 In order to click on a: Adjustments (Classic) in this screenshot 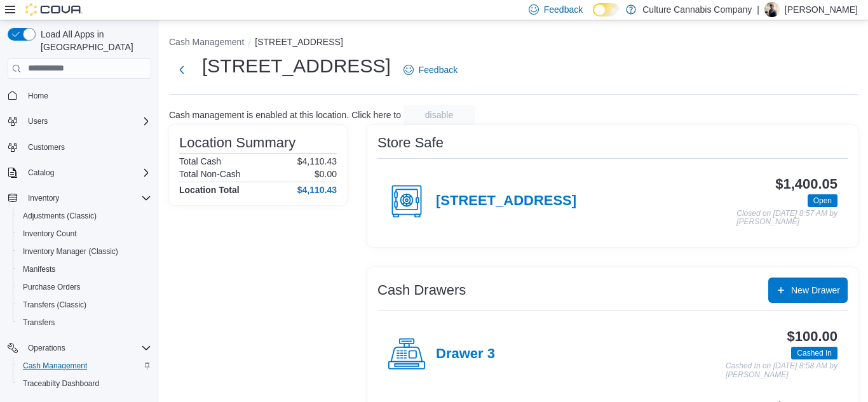, I will do `click(60, 216)`.